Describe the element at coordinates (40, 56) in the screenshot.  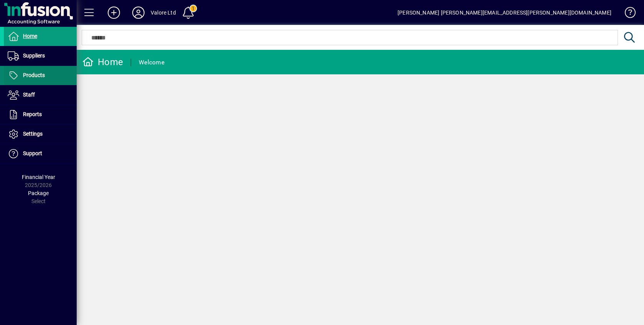
I see `a: Suppliers` at that location.